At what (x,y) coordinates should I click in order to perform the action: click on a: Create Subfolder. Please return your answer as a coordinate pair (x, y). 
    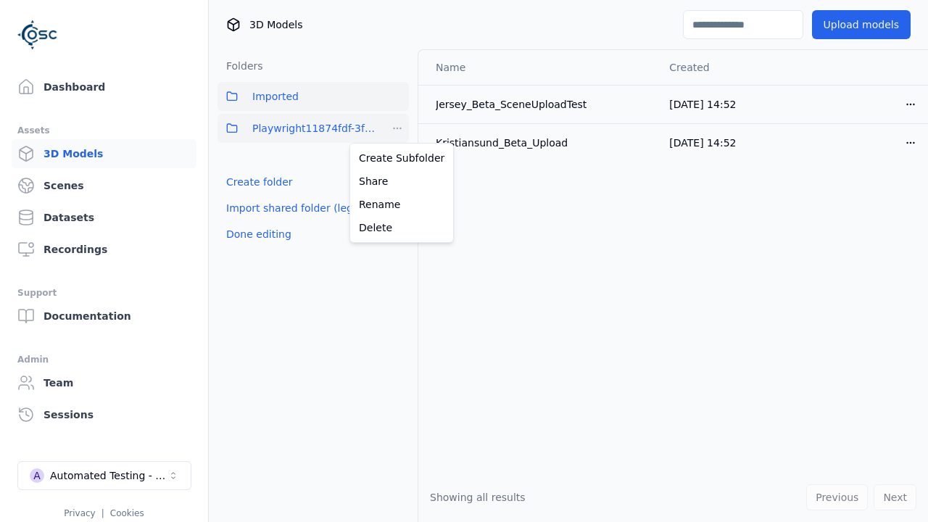
    Looking at the image, I should click on (402, 158).